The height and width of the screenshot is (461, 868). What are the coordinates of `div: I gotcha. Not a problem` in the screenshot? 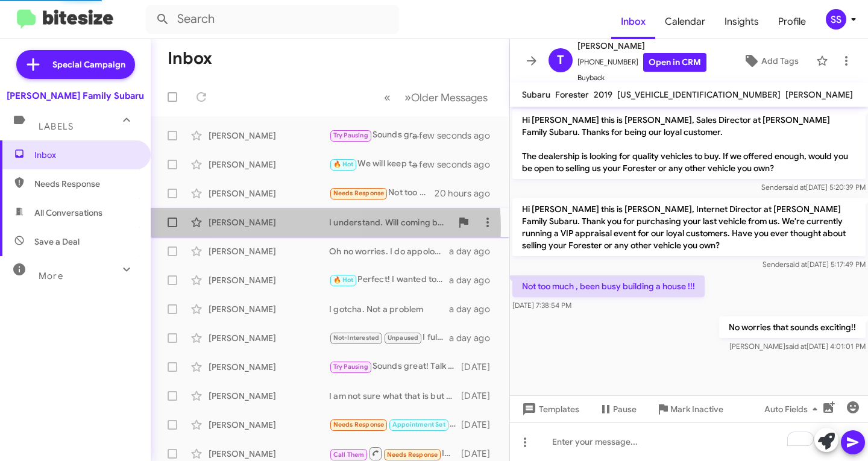 It's located at (389, 309).